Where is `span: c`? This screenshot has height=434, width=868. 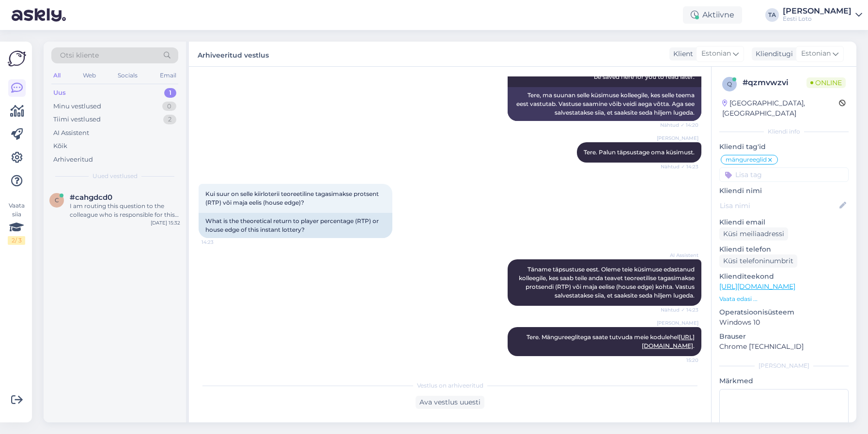 span: c is located at coordinates (57, 200).